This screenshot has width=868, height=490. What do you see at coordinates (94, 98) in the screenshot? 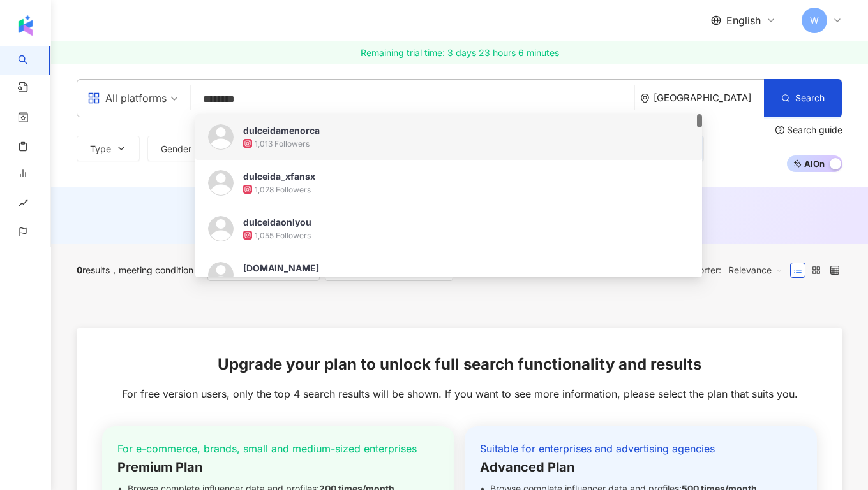
I see `span: appstore` at bounding box center [94, 98].